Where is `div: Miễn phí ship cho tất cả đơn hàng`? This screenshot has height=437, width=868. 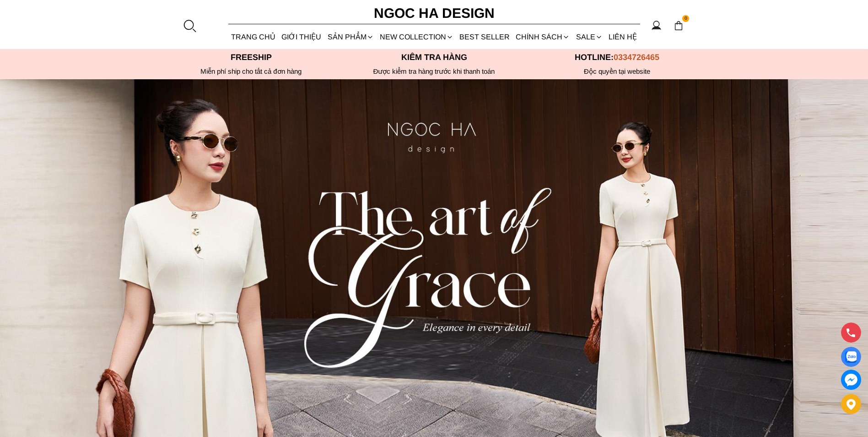
div: Miễn phí ship cho tất cả đơn hàng is located at coordinates (251, 72).